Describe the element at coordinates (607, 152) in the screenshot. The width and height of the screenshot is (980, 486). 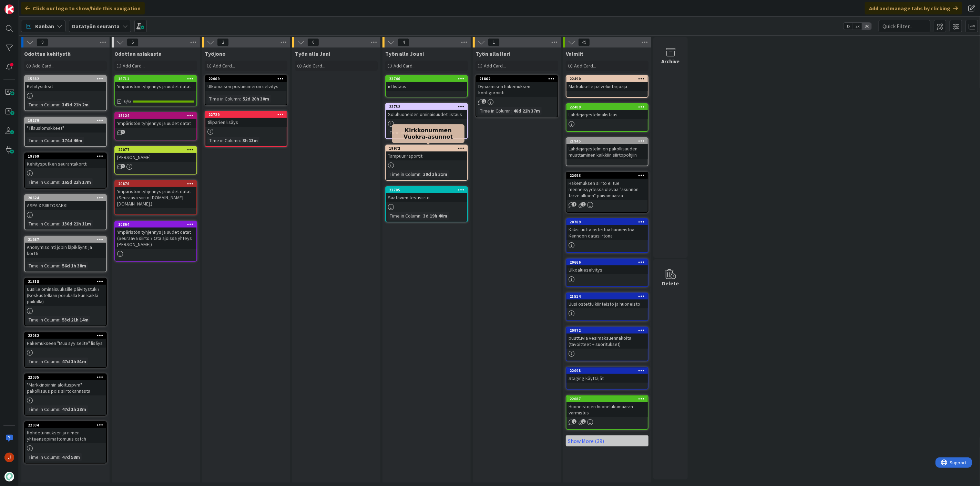
I see `a: 21945Lähdejärjestelmien pakollisuuden muuttaminen kaikkiin siirtopohjiin` at that location.